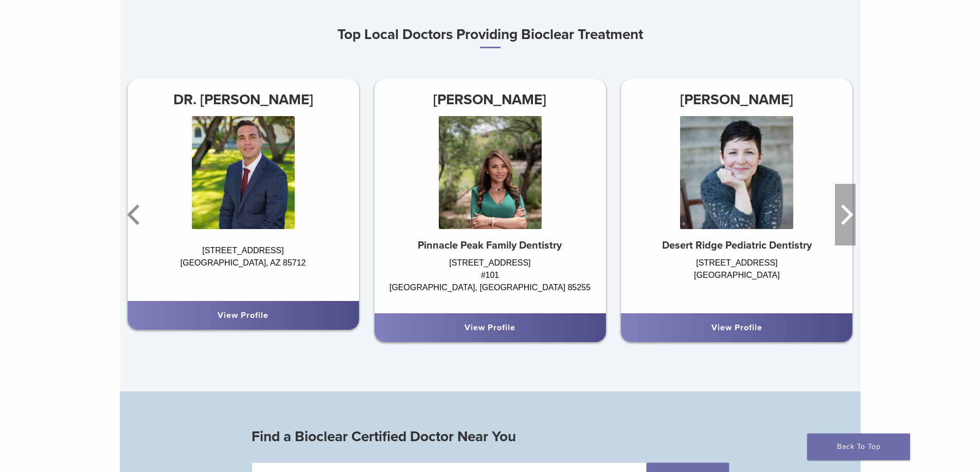 The width and height of the screenshot is (980, 472). What do you see at coordinates (490, 436) in the screenshot?
I see `h3: Find a Bioclear Certified Doctor Near You` at bounding box center [490, 436].